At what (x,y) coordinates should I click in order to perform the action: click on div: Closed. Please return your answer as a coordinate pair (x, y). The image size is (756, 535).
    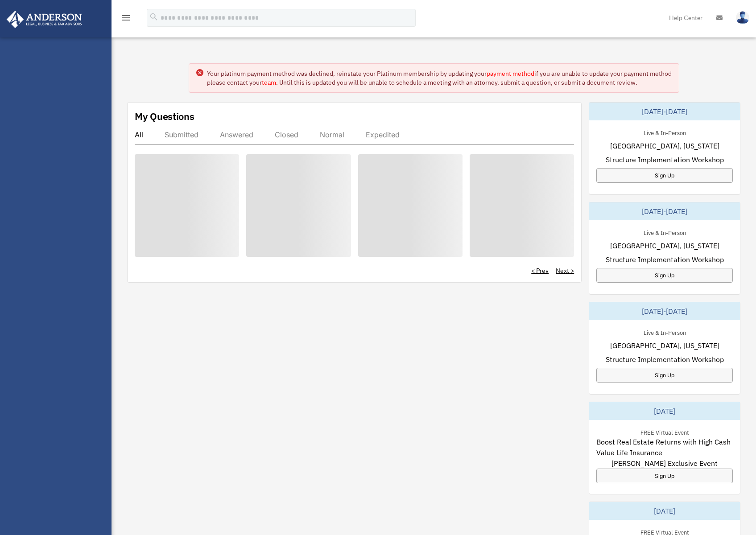
    Looking at the image, I should click on (286, 135).